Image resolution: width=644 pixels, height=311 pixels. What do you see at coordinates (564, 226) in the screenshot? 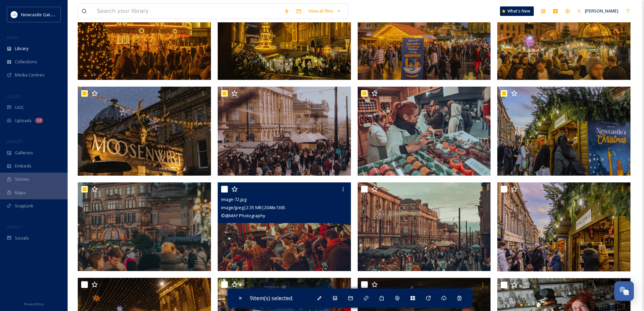
I see `img: NE1 Xmas 24 069.JPG` at bounding box center [564, 226].